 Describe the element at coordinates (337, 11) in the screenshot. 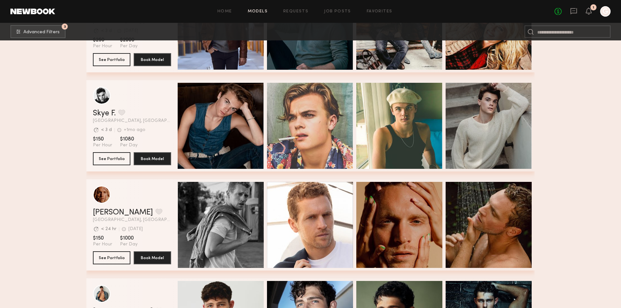

I see `a: Job Posts` at that location.